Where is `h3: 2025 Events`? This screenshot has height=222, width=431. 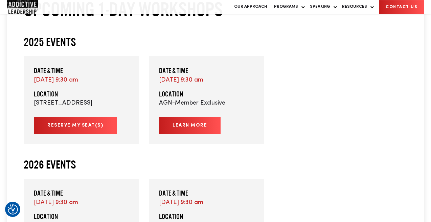 h3: 2025 Events is located at coordinates (216, 42).